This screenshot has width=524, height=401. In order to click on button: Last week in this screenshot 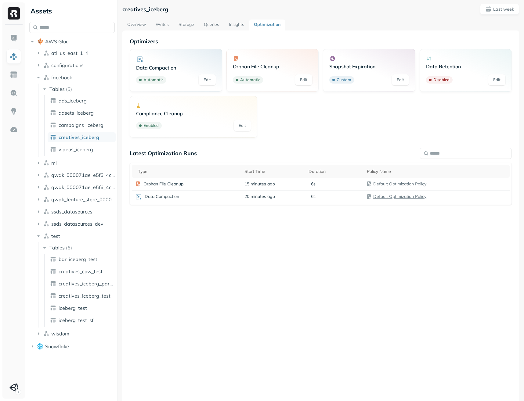, I will do `click(499, 9)`.